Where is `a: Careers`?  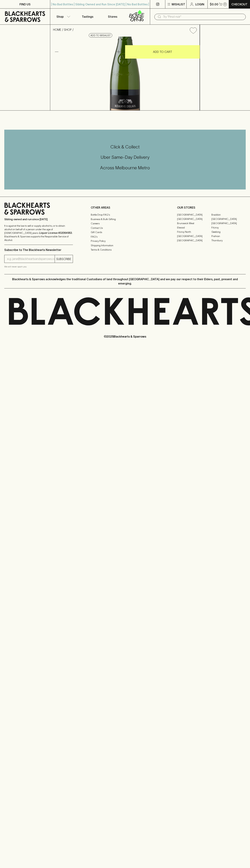
a: Careers is located at coordinates (125, 224).